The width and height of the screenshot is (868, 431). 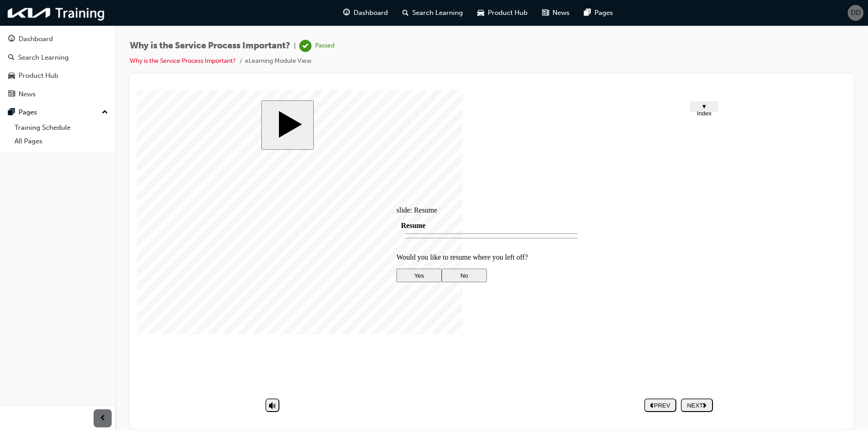 I want to click on button: DashboardSearch LearningProduct HubNews, so click(x=57, y=66).